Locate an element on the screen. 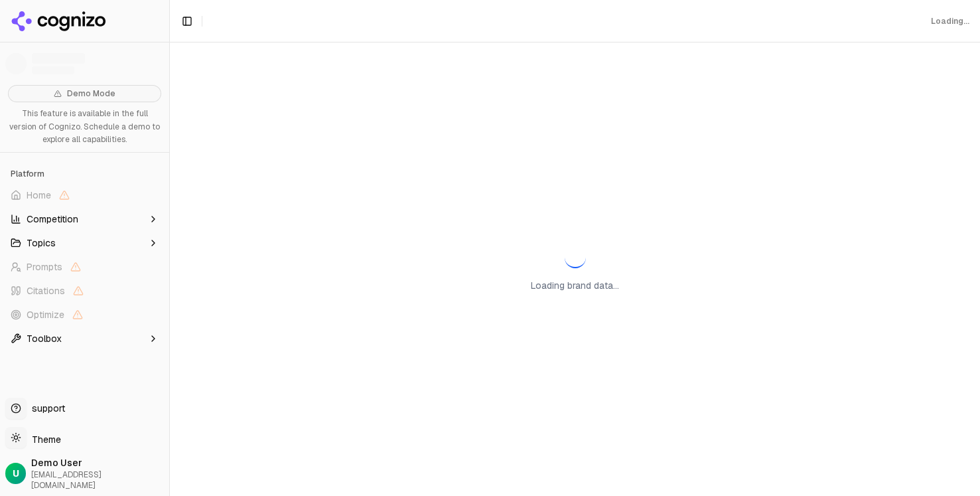  span: Demo Mode is located at coordinates (91, 94).